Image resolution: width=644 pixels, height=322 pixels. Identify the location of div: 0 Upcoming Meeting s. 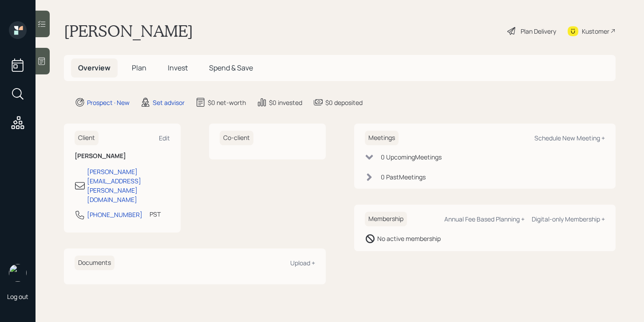
(411, 157).